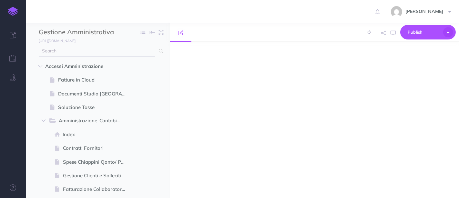  What do you see at coordinates (97, 189) in the screenshot?
I see `span: Fatturazione Collaboratori ECS` at bounding box center [97, 189].